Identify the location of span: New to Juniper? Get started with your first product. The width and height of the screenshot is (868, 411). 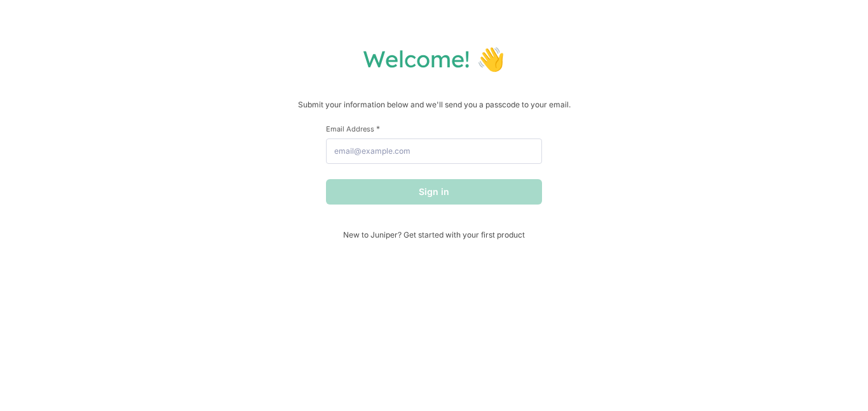
(434, 234).